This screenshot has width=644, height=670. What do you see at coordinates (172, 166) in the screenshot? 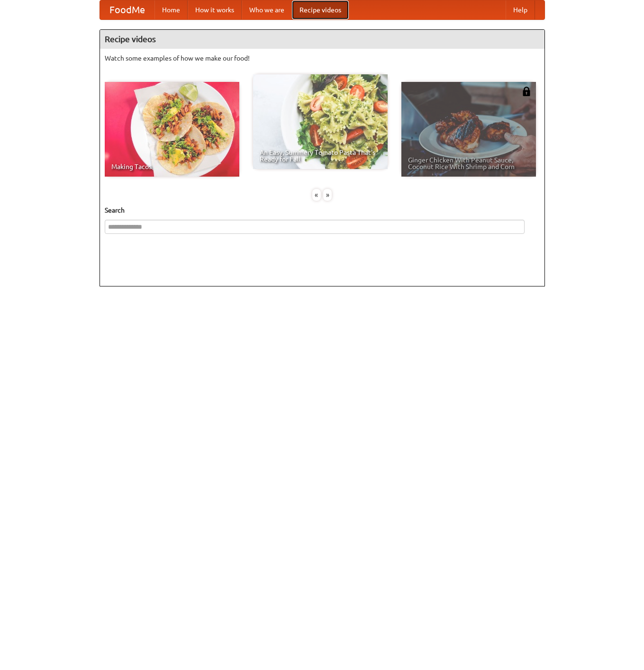
I see `span: Making Tacos` at bounding box center [172, 166].